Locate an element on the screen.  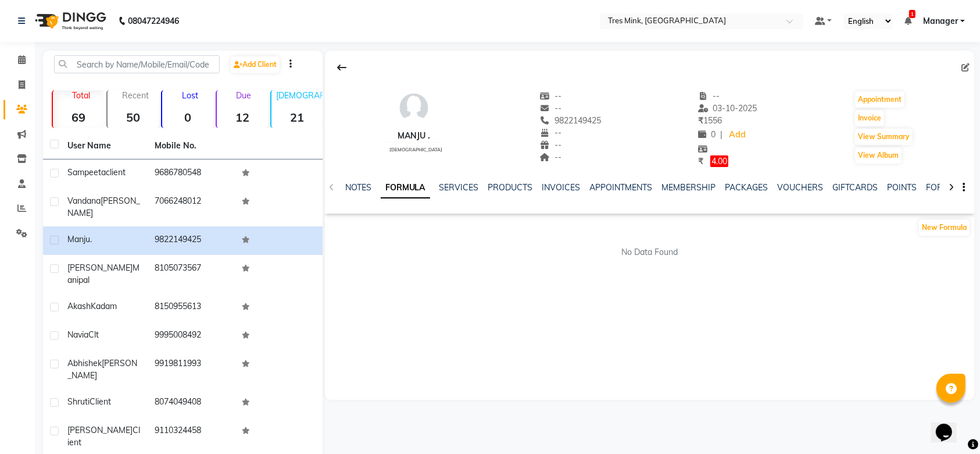
span: 9822149425 is located at coordinates (570, 120).